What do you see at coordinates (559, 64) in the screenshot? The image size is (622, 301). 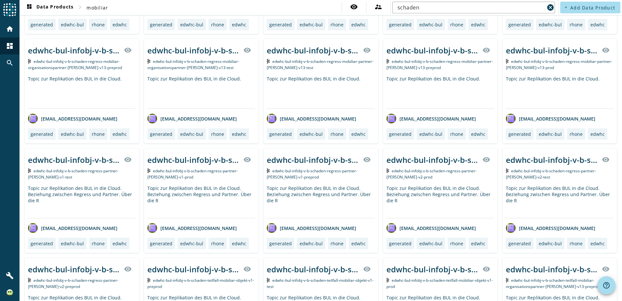 I see `span: Kafka Topic: edwhc-bul-infobj-v-b-schaden-regress-mobiliar-partner-rolle-v13-prod` at bounding box center [559, 64].